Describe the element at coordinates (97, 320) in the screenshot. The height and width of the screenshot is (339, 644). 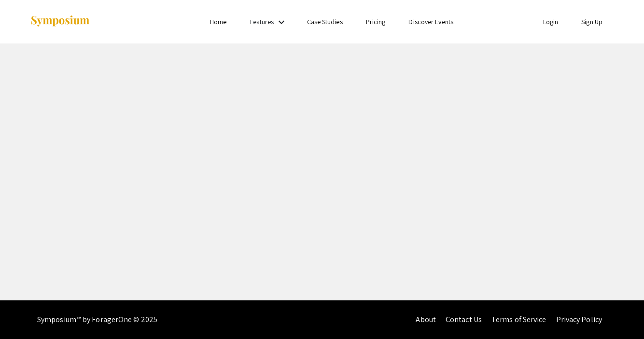
I see `div: Symposium™ by ForagerOne © 2025` at that location.